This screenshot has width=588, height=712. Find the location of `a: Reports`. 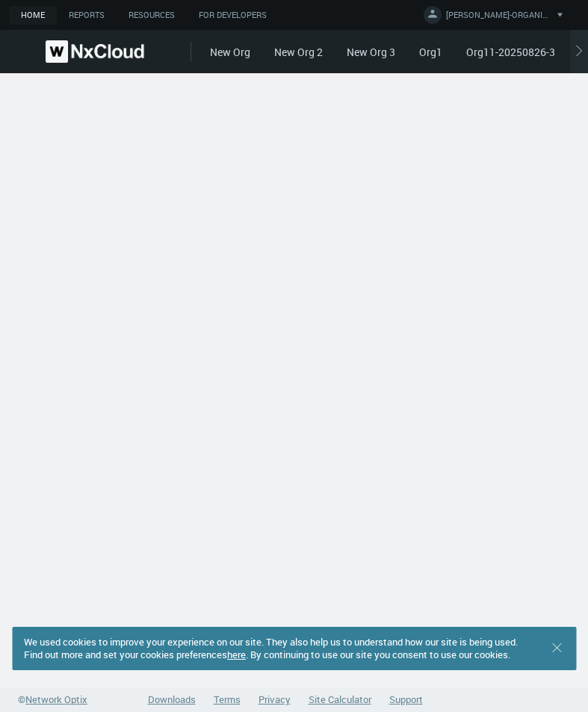

a: Reports is located at coordinates (87, 15).